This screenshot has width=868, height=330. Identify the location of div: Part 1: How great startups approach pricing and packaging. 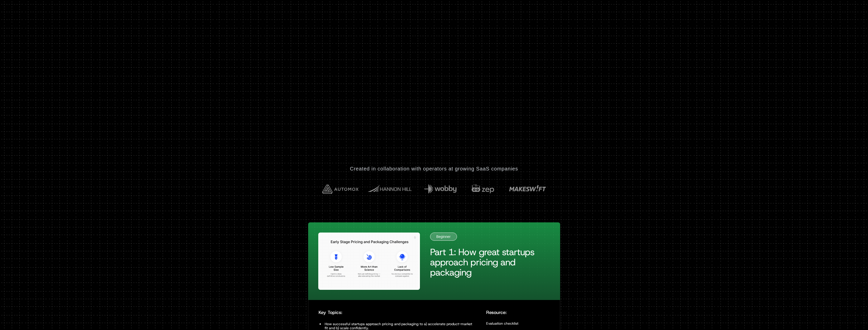
(490, 262).